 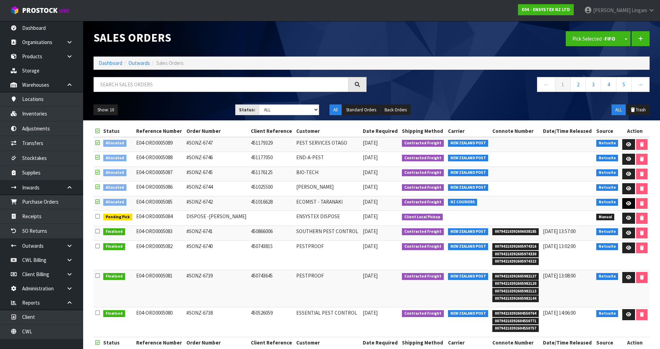 What do you see at coordinates (328, 144) in the screenshot?
I see `td: PEST SERVICES OTAGO` at bounding box center [328, 144].